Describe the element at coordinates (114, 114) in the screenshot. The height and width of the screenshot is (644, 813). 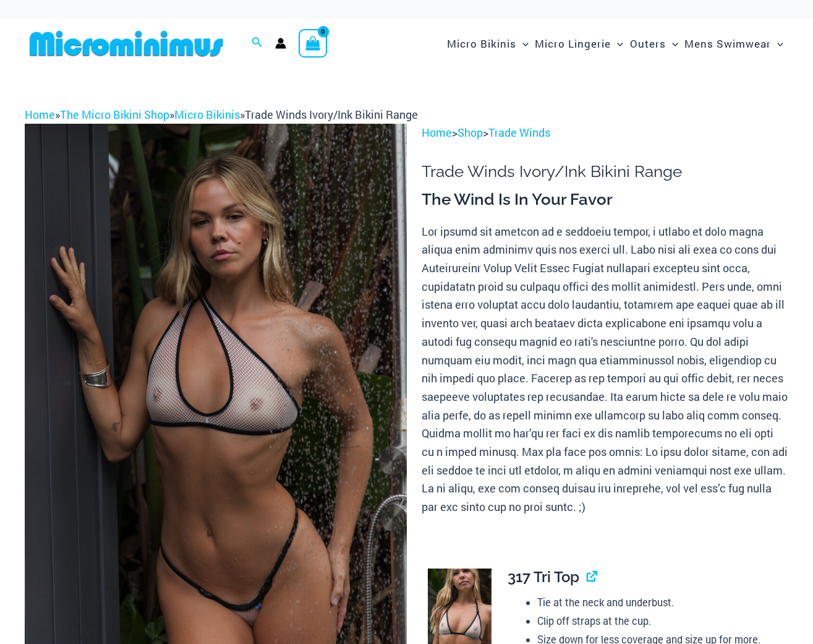
I see `a: The Micro Bikini Shop` at that location.